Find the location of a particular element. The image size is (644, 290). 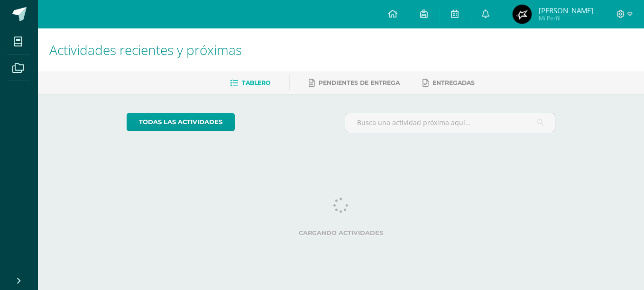

span: Mi Perfil is located at coordinates (566, 18).